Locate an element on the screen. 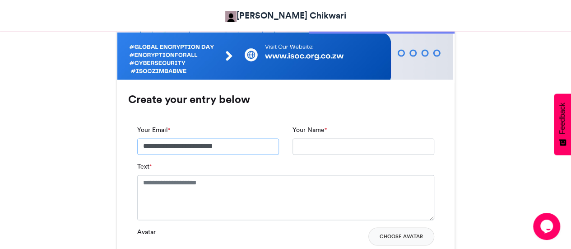  label: Text is located at coordinates (144, 166).